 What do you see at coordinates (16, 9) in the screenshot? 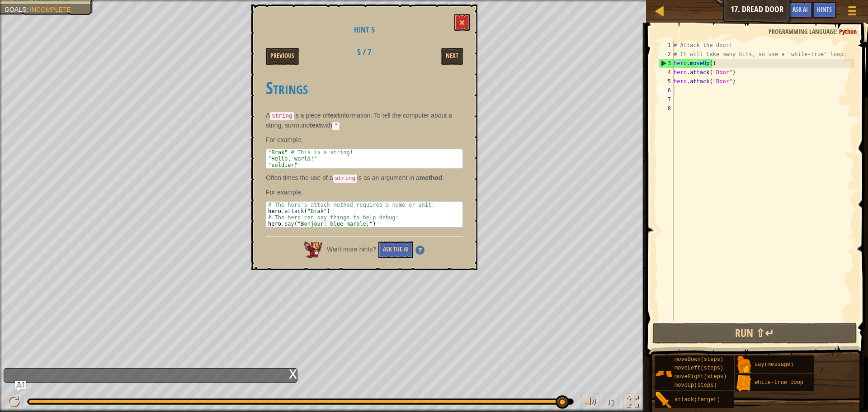
I see `span: Goals` at bounding box center [16, 9].